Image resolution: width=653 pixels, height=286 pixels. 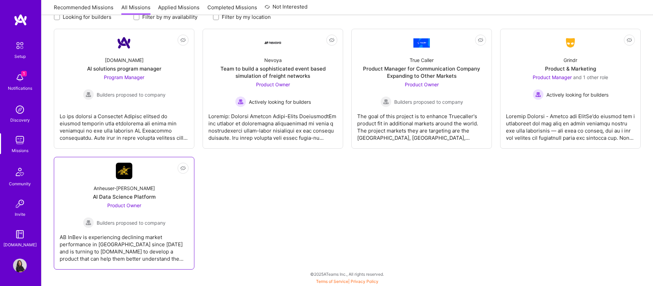 I want to click on a: All Missions, so click(x=136, y=9).